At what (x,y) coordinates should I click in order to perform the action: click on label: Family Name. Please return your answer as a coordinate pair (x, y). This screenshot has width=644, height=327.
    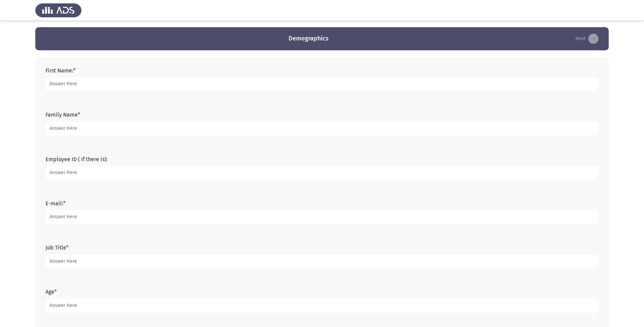
    Looking at the image, I should click on (63, 114).